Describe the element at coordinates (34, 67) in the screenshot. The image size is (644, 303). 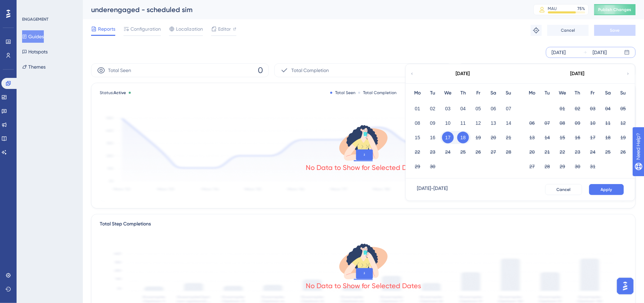
I see `button: Themes` at that location.